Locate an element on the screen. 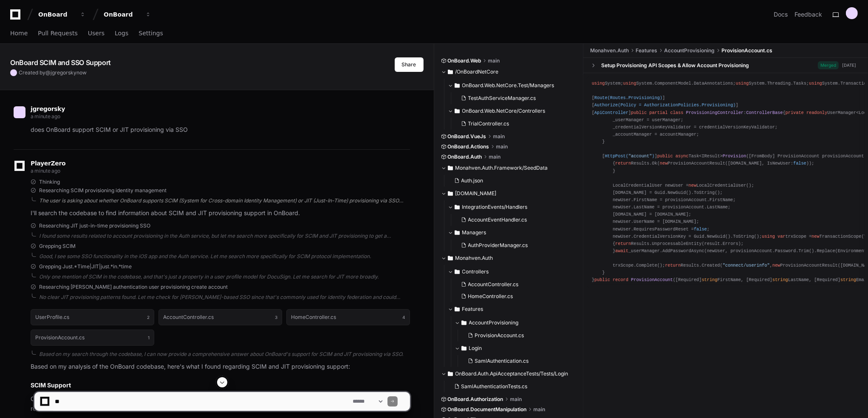 The width and height of the screenshot is (868, 418). span: Grepping SCIM is located at coordinates (57, 247).